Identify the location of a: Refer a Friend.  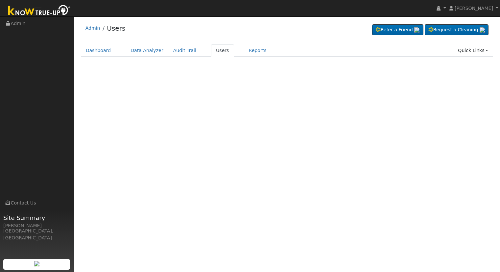
(398, 30).